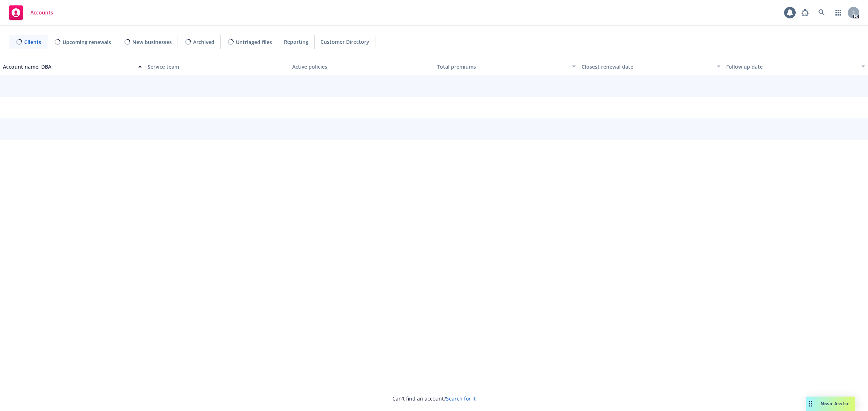 This screenshot has width=868, height=411. I want to click on span: Upcoming renewals, so click(87, 42).